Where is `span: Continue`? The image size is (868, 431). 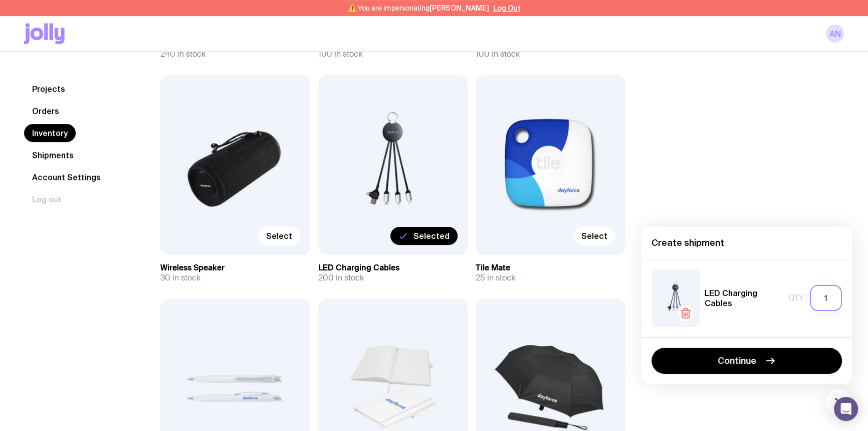 span: Continue is located at coordinates (737, 361).